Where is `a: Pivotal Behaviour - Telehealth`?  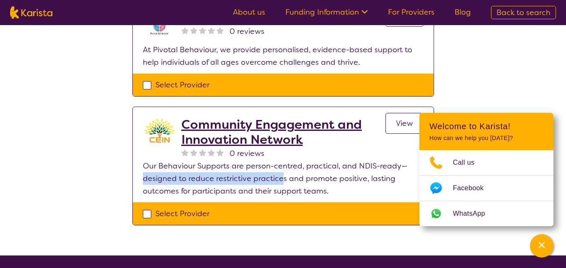
a: Pivotal Behaviour - Telehealth is located at coordinates (274, 18).